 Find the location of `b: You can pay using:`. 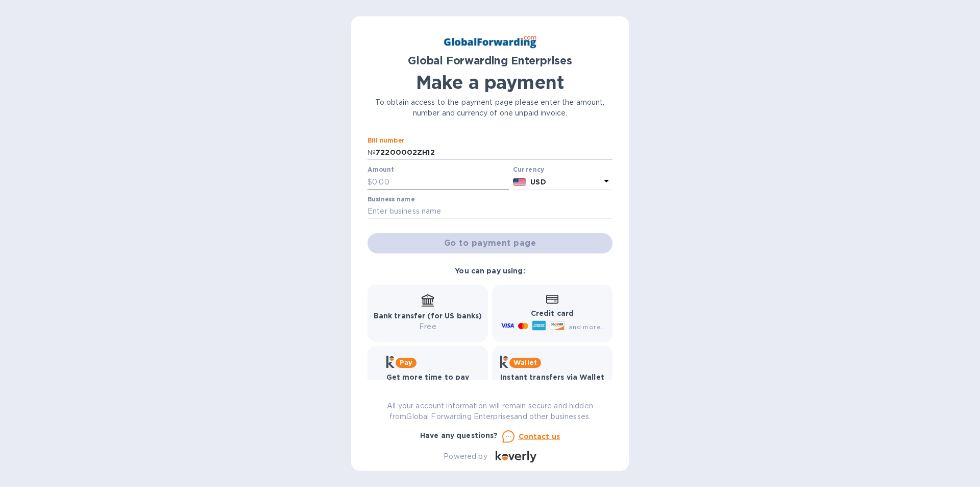

b: You can pay using: is located at coordinates (489, 271).